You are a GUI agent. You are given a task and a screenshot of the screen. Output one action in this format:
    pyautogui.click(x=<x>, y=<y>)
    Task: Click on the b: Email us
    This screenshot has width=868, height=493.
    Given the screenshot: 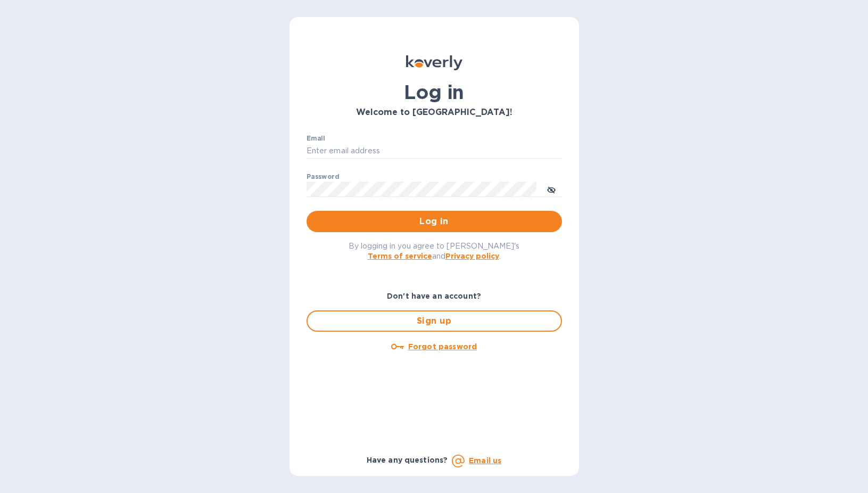 What is the action you would take?
    pyautogui.click(x=485, y=460)
    